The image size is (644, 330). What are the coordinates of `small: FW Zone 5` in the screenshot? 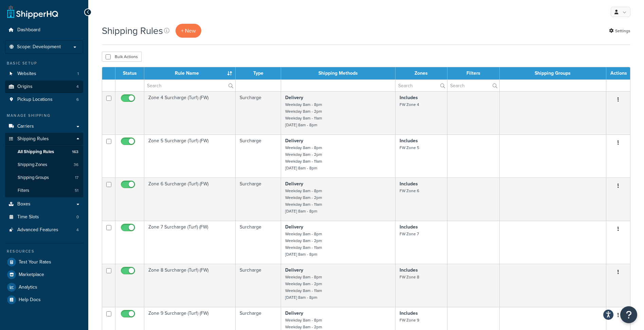 It's located at (410, 148).